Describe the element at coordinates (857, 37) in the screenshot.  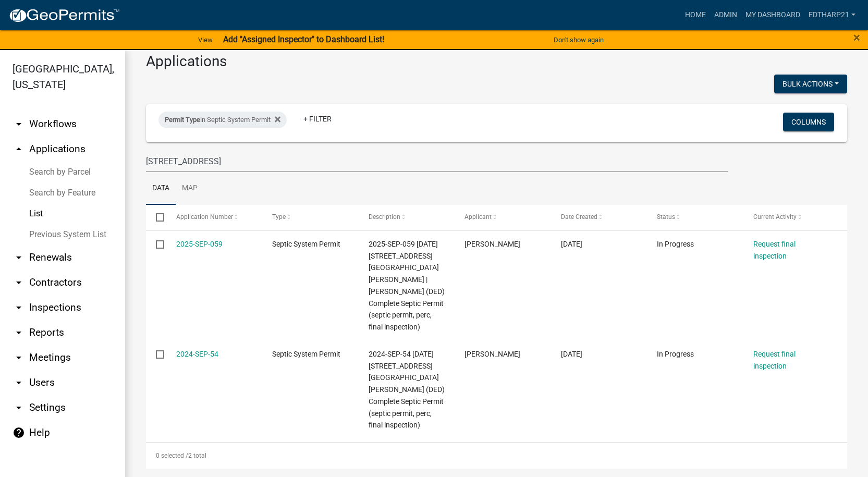
I see `button: Close` at that location.